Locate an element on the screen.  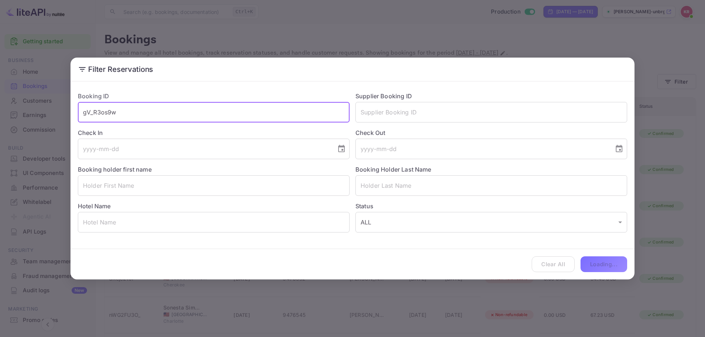
label: Supplier Booking ID is located at coordinates (384, 96).